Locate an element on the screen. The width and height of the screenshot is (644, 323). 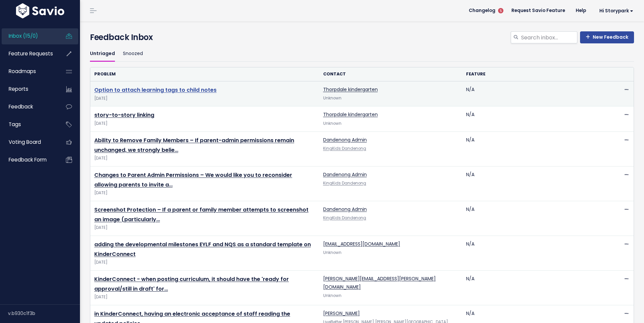
span: Reports is located at coordinates (18, 89).